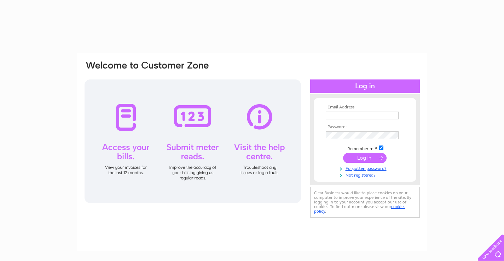 The height and width of the screenshot is (261, 504). What do you see at coordinates (360, 209) in the screenshot?
I see `a: cookies policy` at bounding box center [360, 209].